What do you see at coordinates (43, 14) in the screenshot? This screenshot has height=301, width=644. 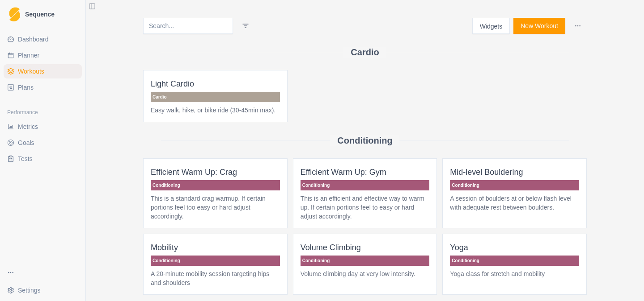 I see `a: LogoSequence` at bounding box center [43, 14].